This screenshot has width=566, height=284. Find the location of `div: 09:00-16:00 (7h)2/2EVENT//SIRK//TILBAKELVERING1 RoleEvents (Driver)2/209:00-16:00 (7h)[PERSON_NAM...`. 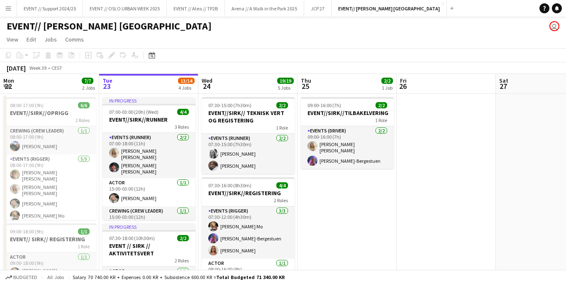

div: 09:00-16:00 (7h)2/2EVENT//SIRK//TILBAKELVERING1 RoleEvents (Driver)2/209:00-16:00 (7h)[PERSON_NAM... is located at coordinates (348, 133).